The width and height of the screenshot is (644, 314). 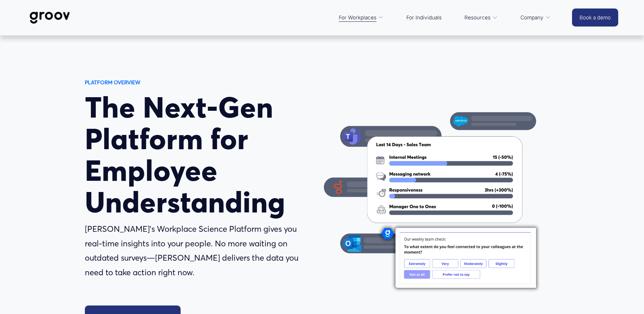 What do you see at coordinates (358, 18) in the screenshot?
I see `span: For Workplaces` at bounding box center [358, 18].